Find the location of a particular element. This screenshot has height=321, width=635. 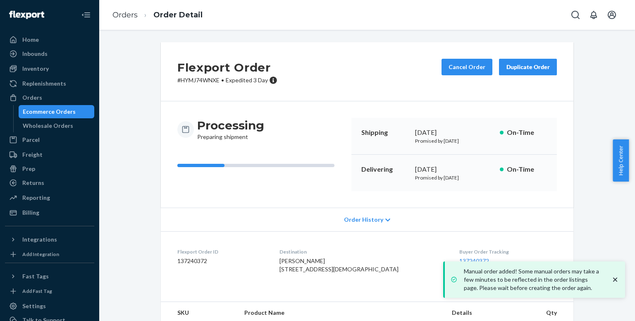

dt: Buyer Order Tracking is located at coordinates (508, 251).